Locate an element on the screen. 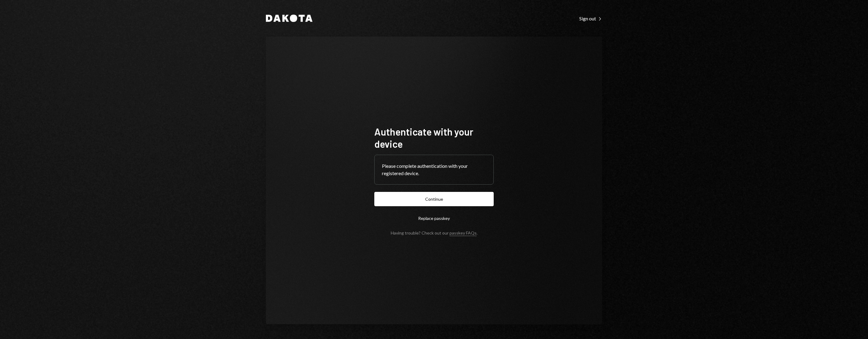 Image resolution: width=868 pixels, height=339 pixels. div: Sign out is located at coordinates (590, 18).